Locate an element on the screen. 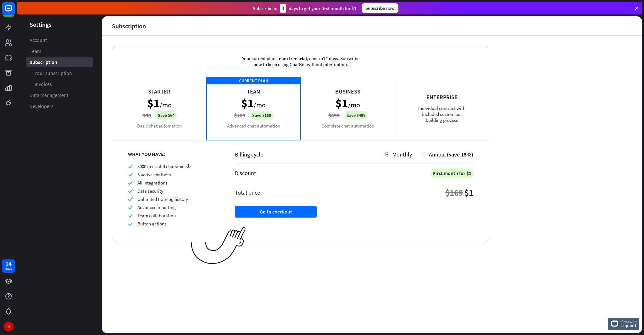  header: Settings is located at coordinates (60, 24).